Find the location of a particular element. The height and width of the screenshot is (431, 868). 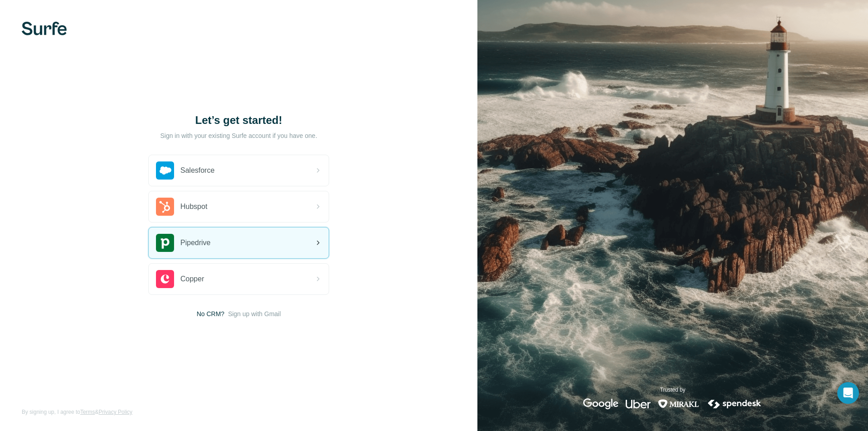

span: Sign up with Gmail is located at coordinates (254, 314).